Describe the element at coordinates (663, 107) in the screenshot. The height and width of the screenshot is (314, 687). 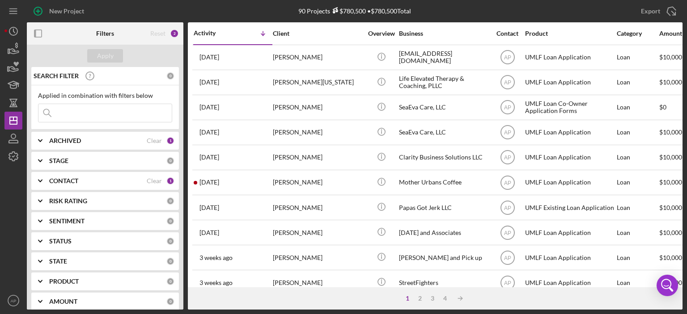
I see `span: $0` at that location.